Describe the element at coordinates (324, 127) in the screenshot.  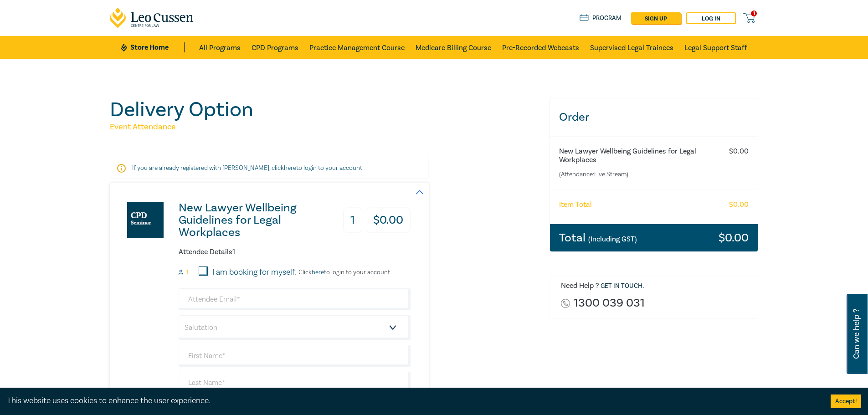
I see `h5: Event Attendance` at that location.